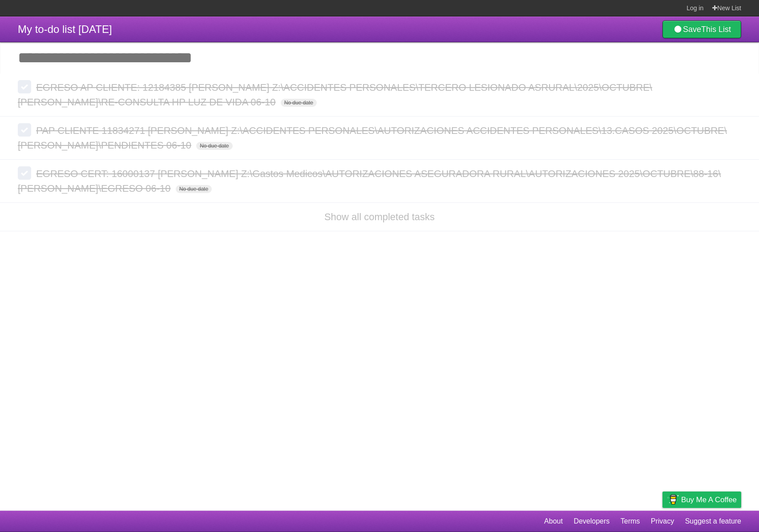  I want to click on a: Buy me a coffee, so click(702, 500).